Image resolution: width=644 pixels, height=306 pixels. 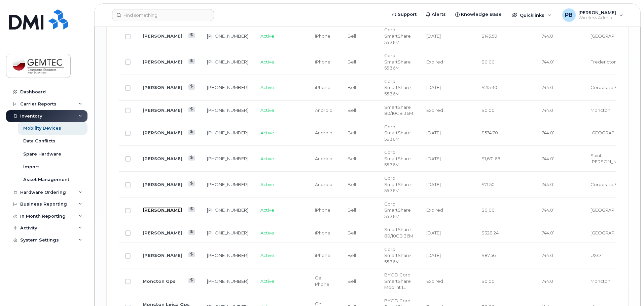 I want to click on input: Find something..., so click(x=162, y=15).